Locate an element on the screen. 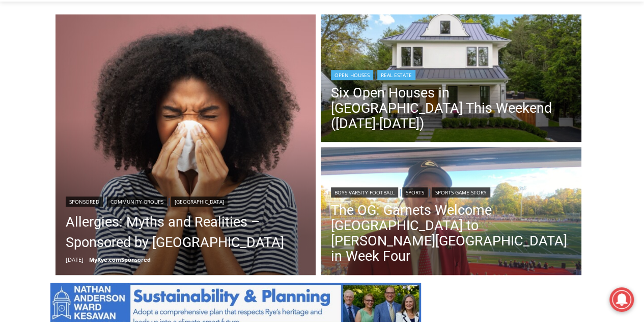  a: Sports Game Story is located at coordinates (461, 192).